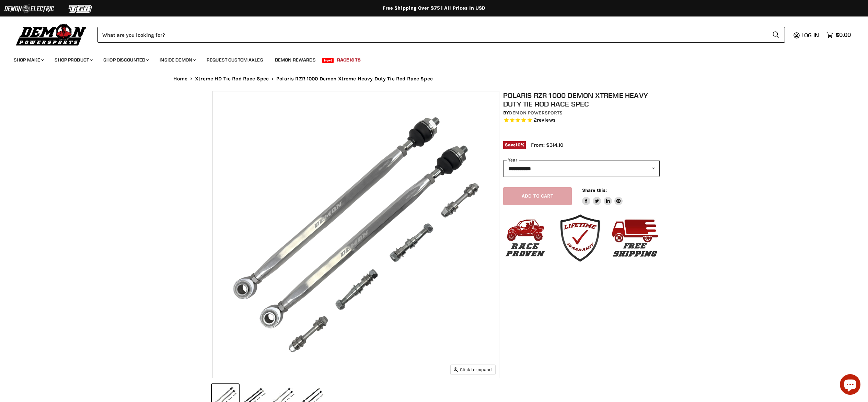  Describe the element at coordinates (594, 190) in the screenshot. I see `span: Share this:` at that location.